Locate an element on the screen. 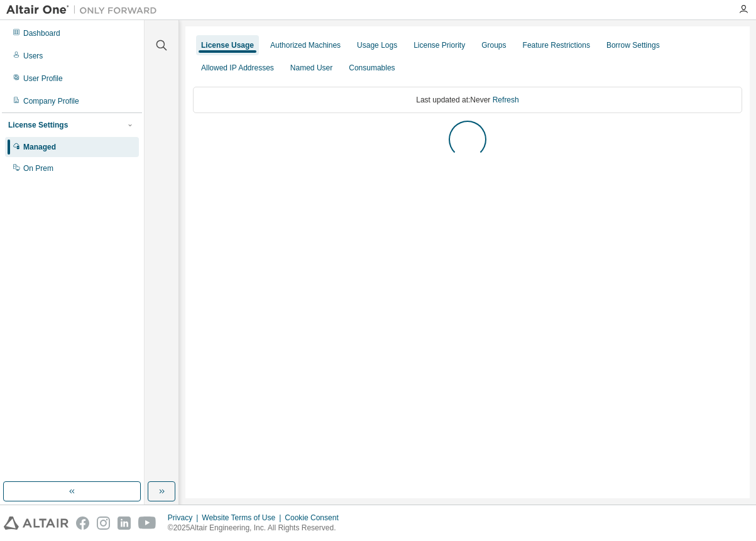 The width and height of the screenshot is (756, 541). div: Managed is located at coordinates (39, 147).